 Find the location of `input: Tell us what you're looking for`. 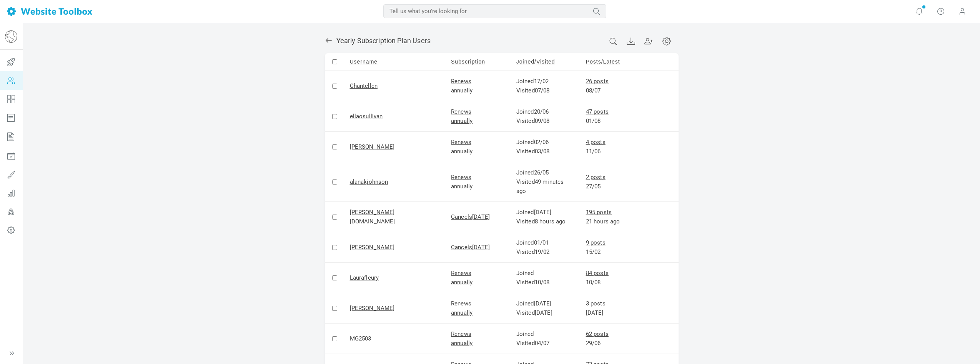

input: Tell us what you're looking for is located at coordinates (495, 11).